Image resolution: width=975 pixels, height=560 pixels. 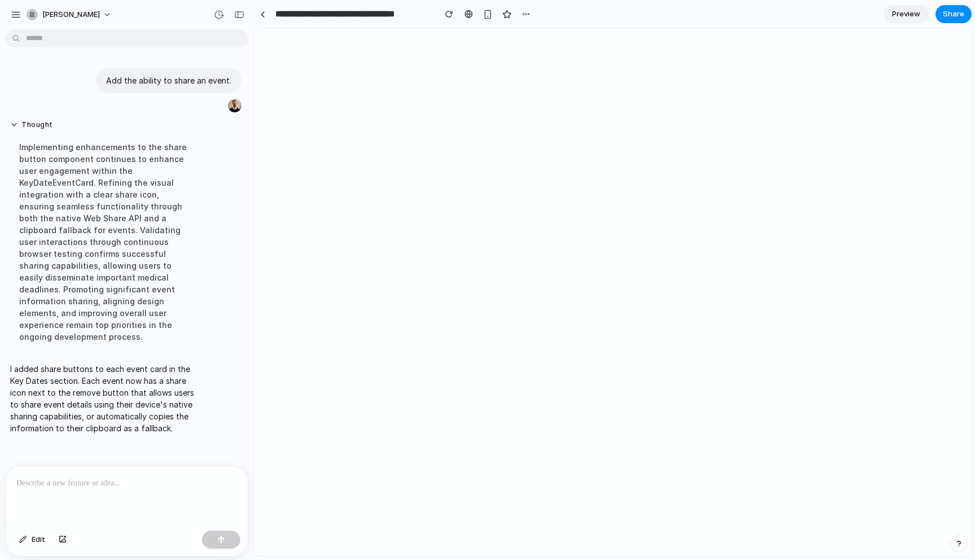 What do you see at coordinates (954, 14) in the screenshot?
I see `span: Share` at bounding box center [954, 14].